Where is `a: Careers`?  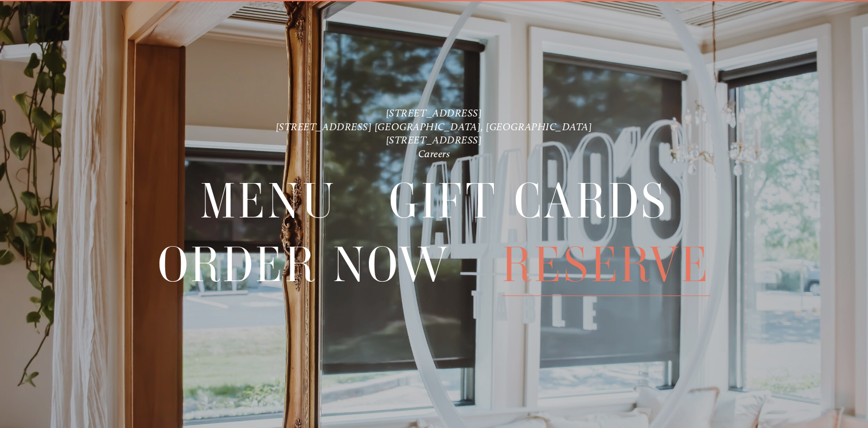 a: Careers is located at coordinates (434, 154).